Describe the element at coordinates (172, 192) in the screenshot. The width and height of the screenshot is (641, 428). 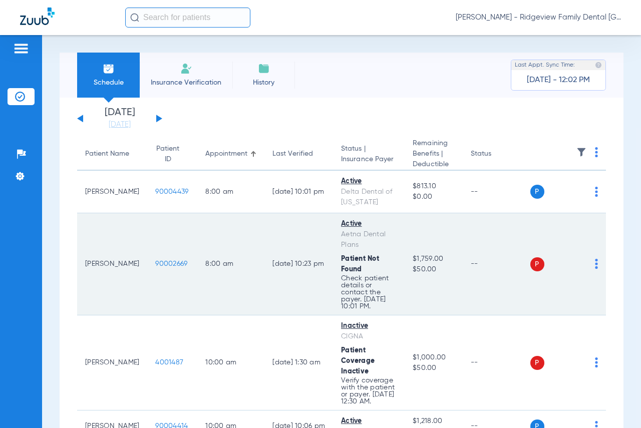
I see `span: 90004439` at that location.